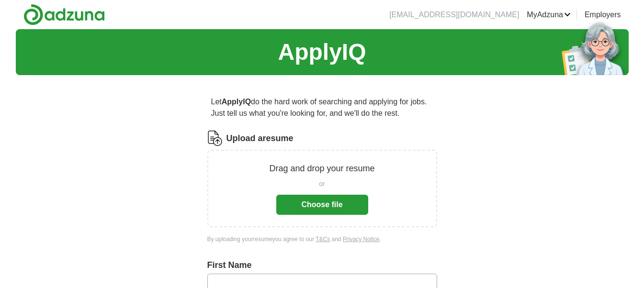 The width and height of the screenshot is (644, 288). I want to click on label: First Name, so click(322, 266).